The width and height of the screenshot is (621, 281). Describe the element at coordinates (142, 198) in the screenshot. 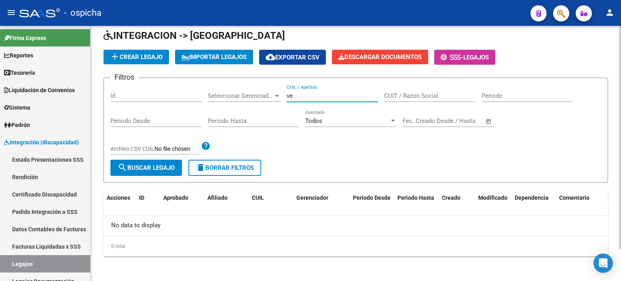

I see `span: ID` at that location.